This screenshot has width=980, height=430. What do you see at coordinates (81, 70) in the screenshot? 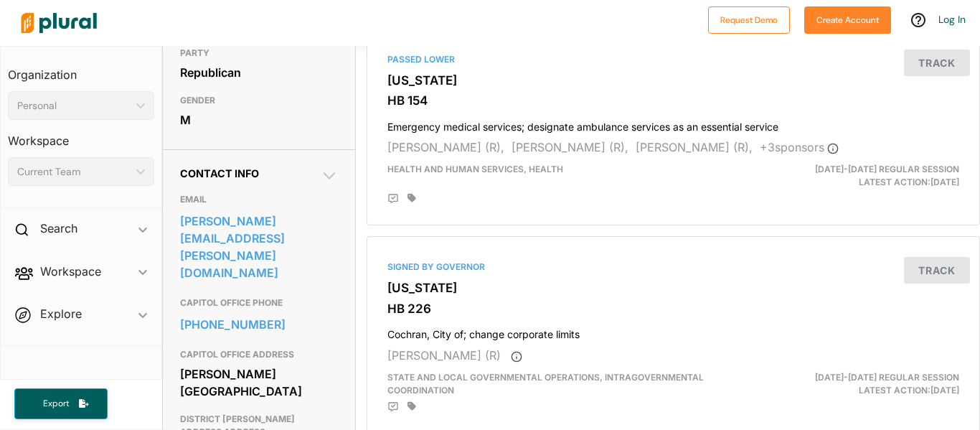
I see `h3: Organization` at bounding box center [81, 70].